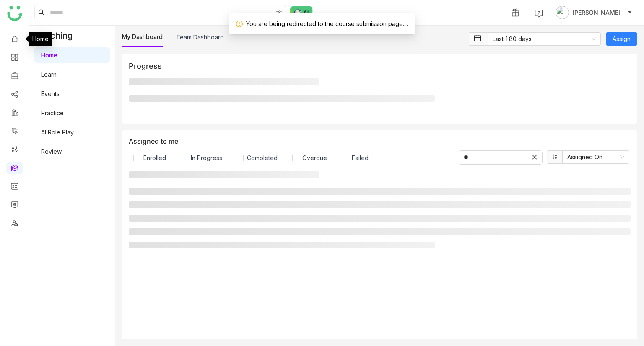 This screenshot has height=346, width=644. I want to click on a: Learn, so click(49, 74).